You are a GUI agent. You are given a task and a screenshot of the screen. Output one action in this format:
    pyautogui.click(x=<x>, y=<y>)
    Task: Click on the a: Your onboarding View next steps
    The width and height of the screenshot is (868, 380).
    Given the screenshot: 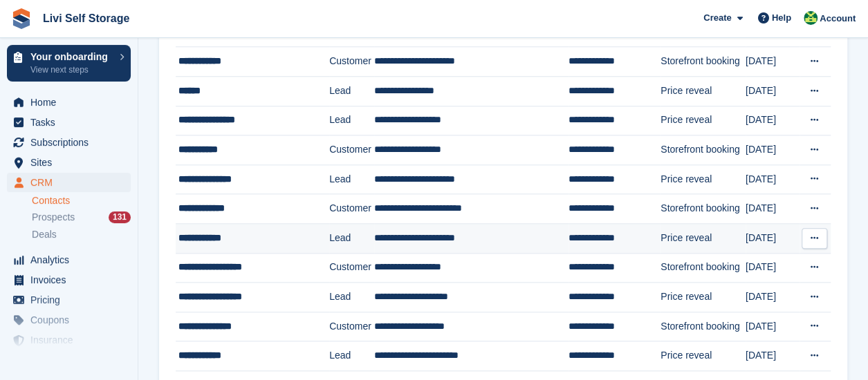 What is the action you would take?
    pyautogui.click(x=68, y=63)
    